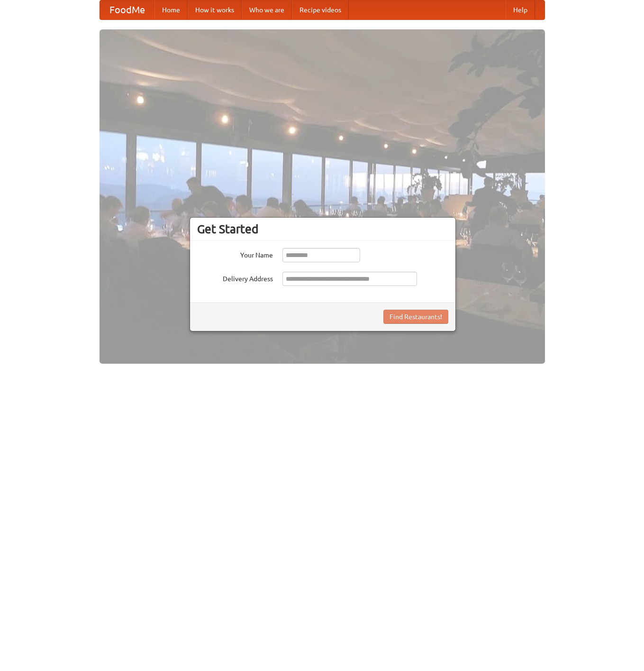 The height and width of the screenshot is (671, 644). What do you see at coordinates (215, 10) in the screenshot?
I see `a: How it works` at bounding box center [215, 10].